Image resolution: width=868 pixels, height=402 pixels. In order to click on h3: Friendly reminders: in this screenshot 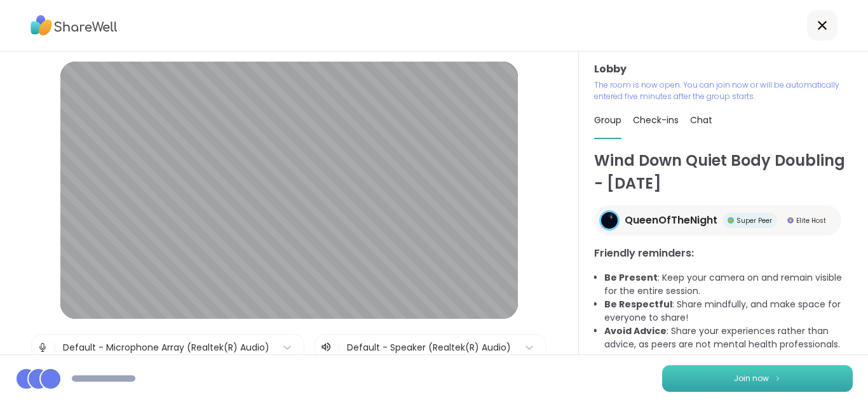, I will do `click(724, 253)`.